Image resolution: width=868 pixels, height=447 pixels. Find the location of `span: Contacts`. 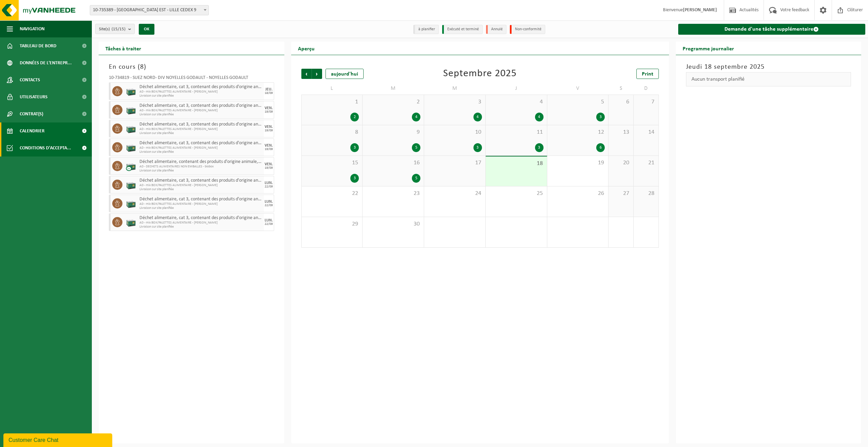

span: Contacts is located at coordinates (30, 80).